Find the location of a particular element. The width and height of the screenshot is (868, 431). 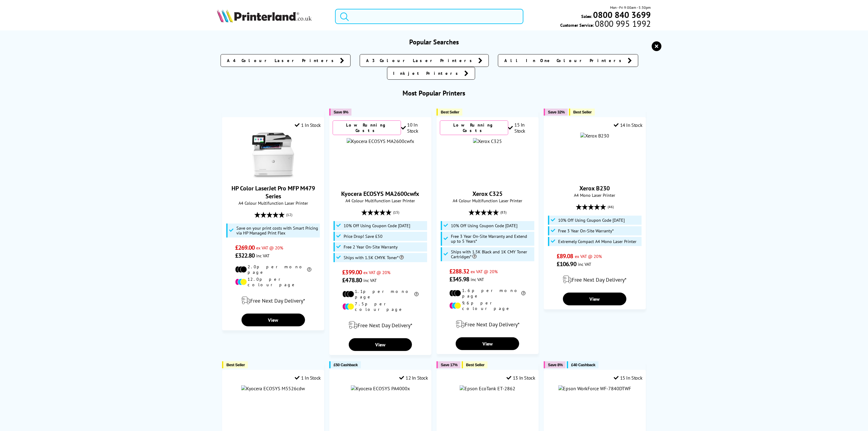

span: A3 Colour Laser Printers is located at coordinates (420, 60).